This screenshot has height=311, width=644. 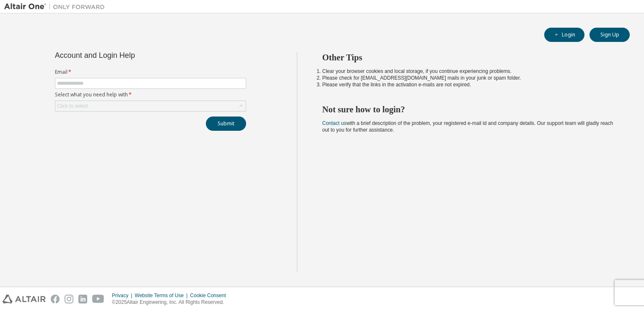 What do you see at coordinates (334, 123) in the screenshot?
I see `a: Contact us` at bounding box center [334, 123].